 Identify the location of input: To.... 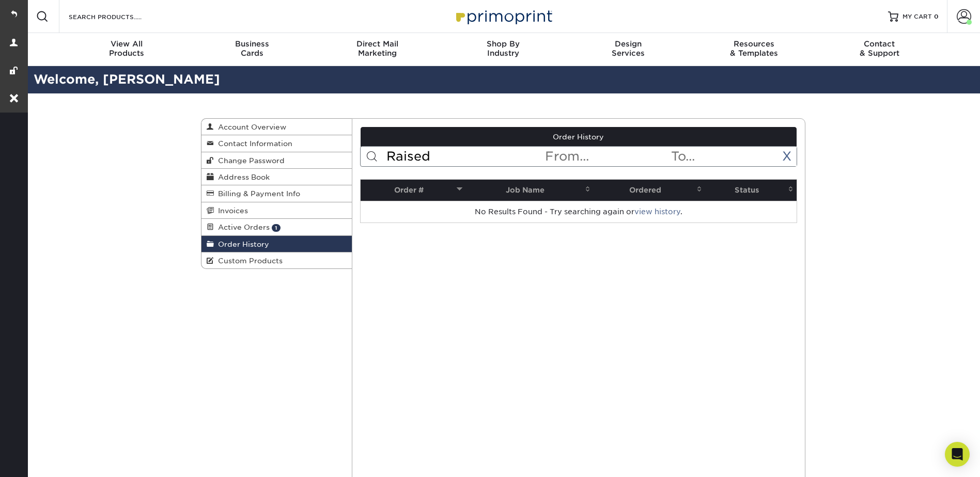
(733, 157).